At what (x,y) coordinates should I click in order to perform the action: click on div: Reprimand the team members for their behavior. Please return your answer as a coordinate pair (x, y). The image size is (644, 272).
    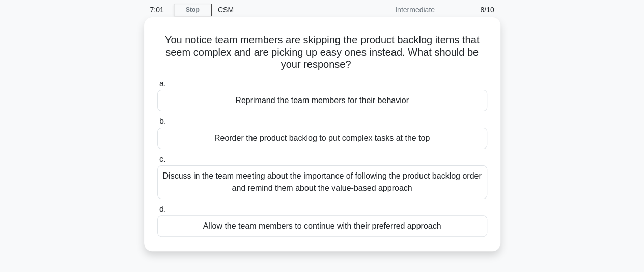
    Looking at the image, I should click on (322, 100).